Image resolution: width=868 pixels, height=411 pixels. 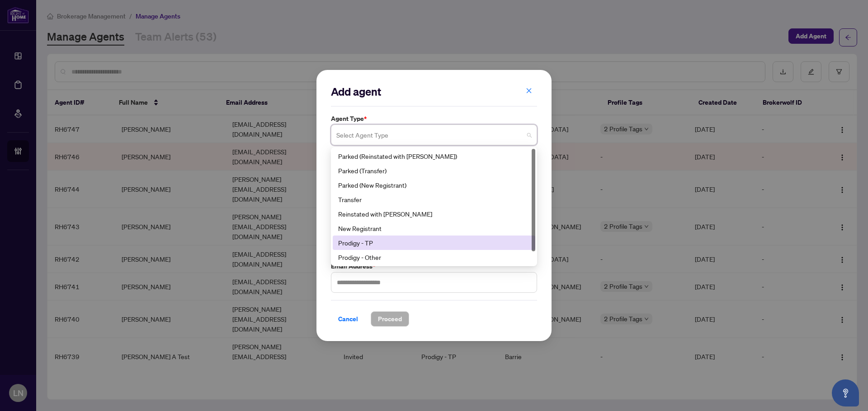 What do you see at coordinates (348, 319) in the screenshot?
I see `button: Cancel` at bounding box center [348, 319].